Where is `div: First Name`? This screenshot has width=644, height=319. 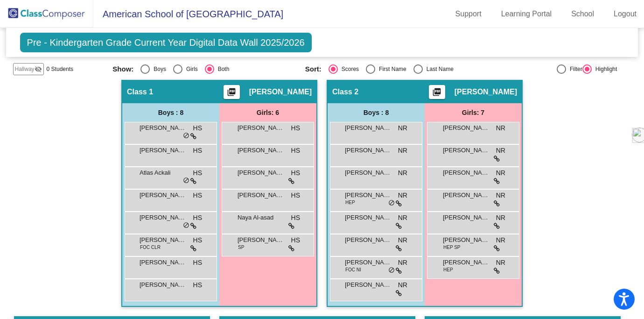 div: First Name is located at coordinates (390, 69).